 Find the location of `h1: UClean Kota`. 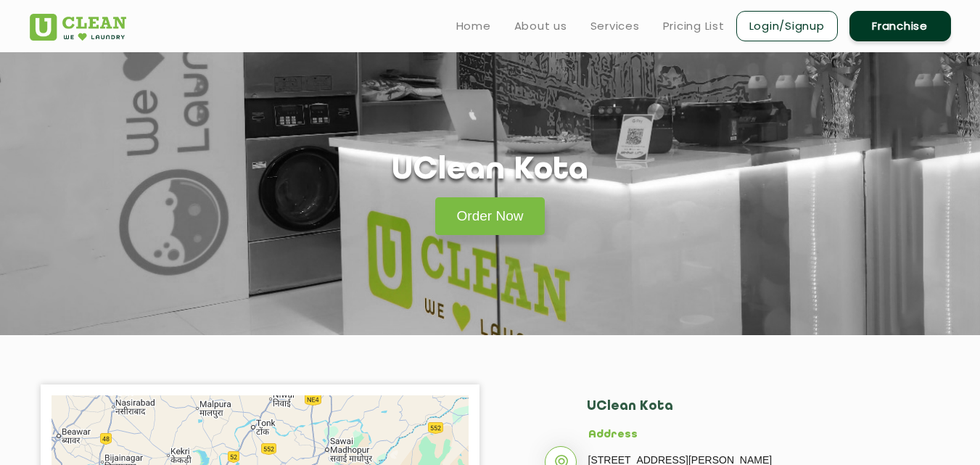

h1: UClean Kota is located at coordinates (490, 171).